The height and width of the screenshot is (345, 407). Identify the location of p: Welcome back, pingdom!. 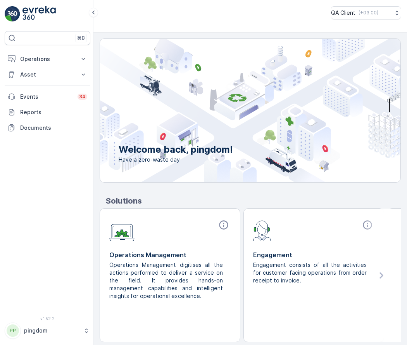
(176, 149).